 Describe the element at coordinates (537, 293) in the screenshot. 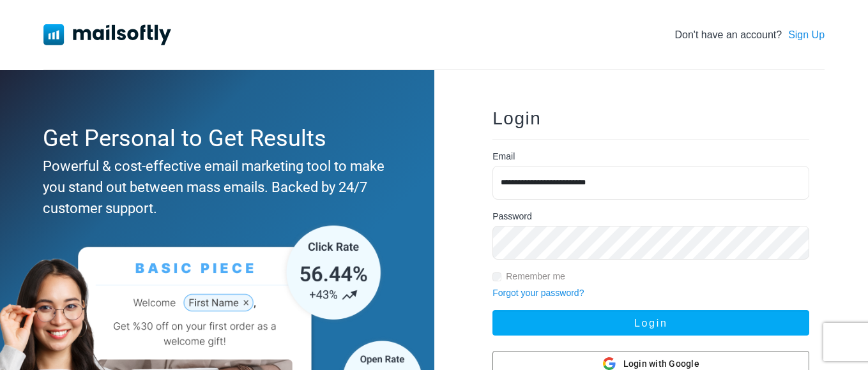

I see `a: Forgot your password?` at that location.